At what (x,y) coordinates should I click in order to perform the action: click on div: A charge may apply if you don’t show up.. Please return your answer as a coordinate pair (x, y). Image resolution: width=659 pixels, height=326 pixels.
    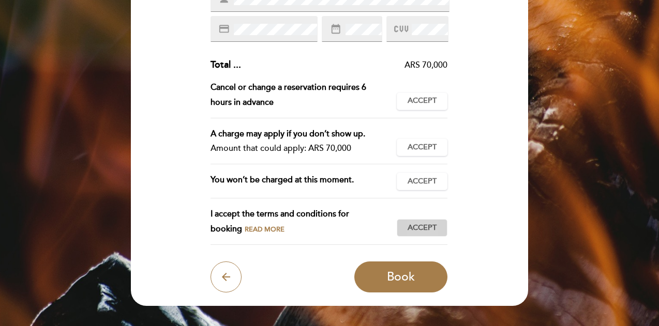
    Looking at the image, I should click on (300, 134).